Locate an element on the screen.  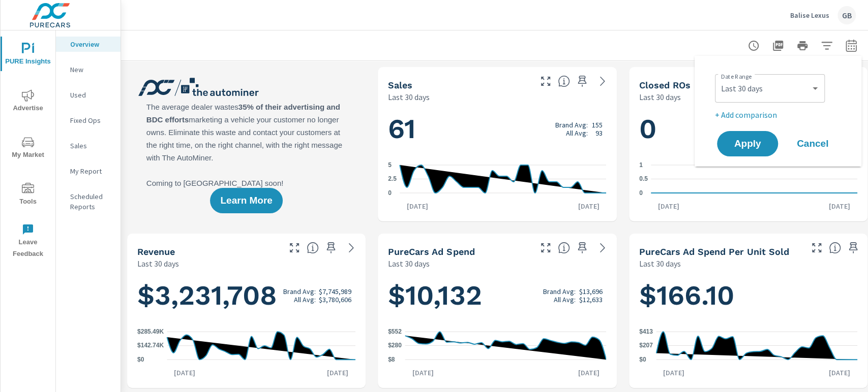
h1: 0 is located at coordinates (748, 129).